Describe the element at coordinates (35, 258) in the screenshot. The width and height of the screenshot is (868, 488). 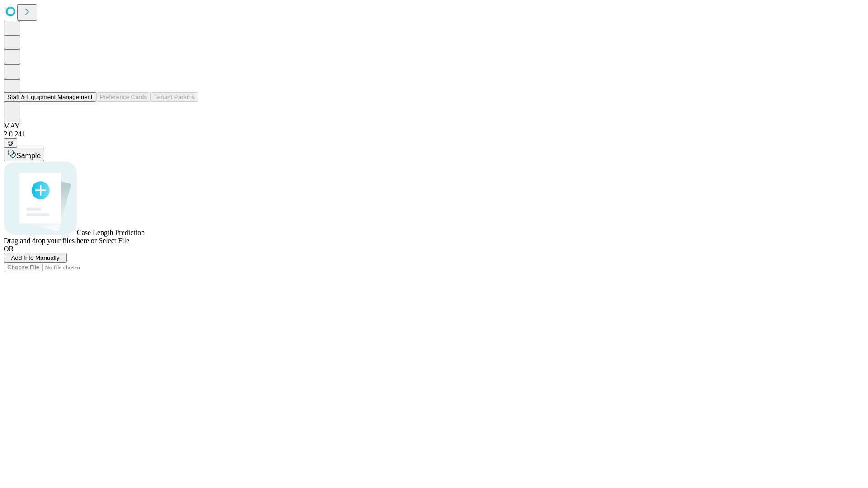
I see `button: Add Info Manually` at that location.